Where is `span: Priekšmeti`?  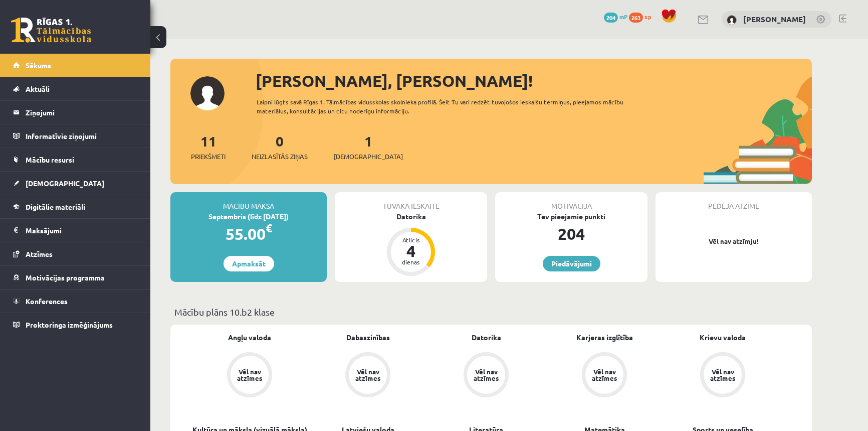 span: Priekšmeti is located at coordinates (208, 156).